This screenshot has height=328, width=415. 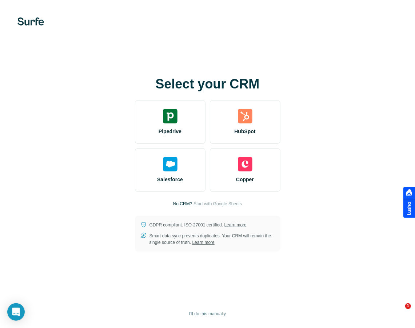 I want to click on span: Salesforce, so click(x=170, y=180).